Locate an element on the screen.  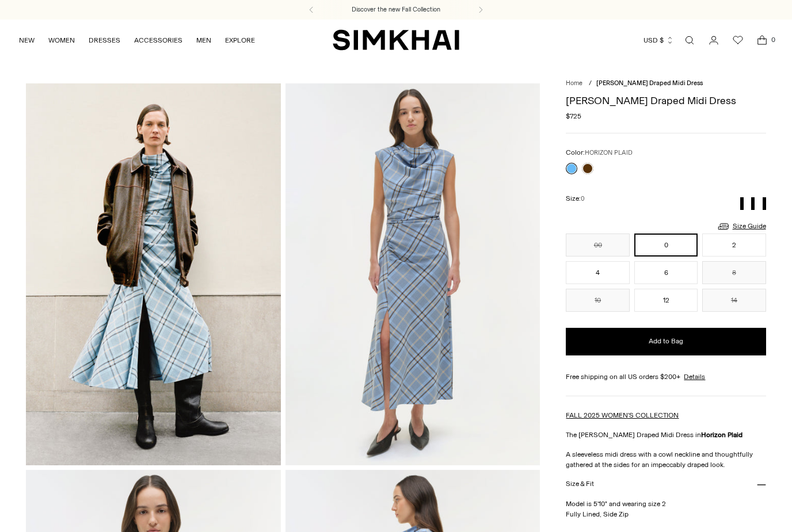
button: 2 is located at coordinates (734, 245).